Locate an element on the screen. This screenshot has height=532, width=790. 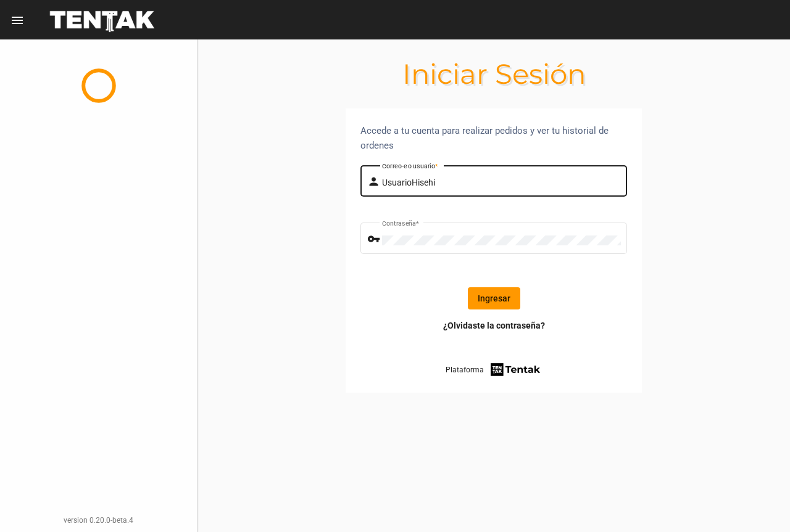
h1: Iniciar Sesión is located at coordinates (494, 74).